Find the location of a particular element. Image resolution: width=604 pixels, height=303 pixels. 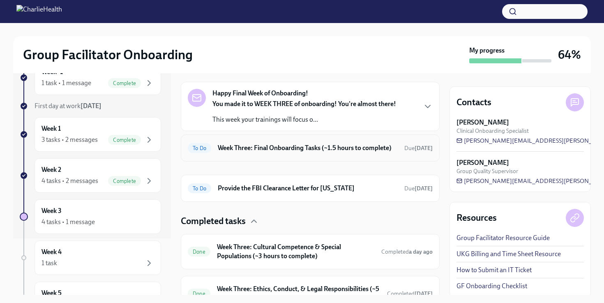

a: GF Onboarding Checklist is located at coordinates (492, 286).